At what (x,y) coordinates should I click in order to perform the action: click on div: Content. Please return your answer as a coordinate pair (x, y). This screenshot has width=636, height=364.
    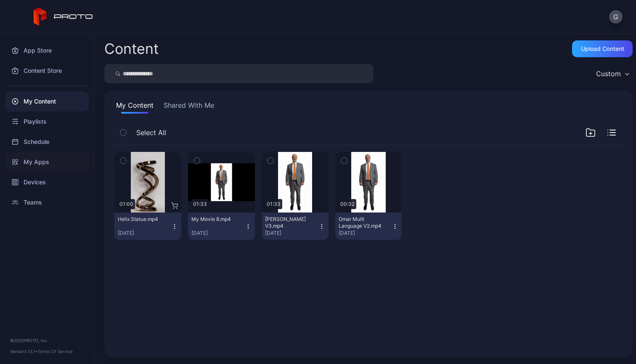
    Looking at the image, I should click on (131, 49).